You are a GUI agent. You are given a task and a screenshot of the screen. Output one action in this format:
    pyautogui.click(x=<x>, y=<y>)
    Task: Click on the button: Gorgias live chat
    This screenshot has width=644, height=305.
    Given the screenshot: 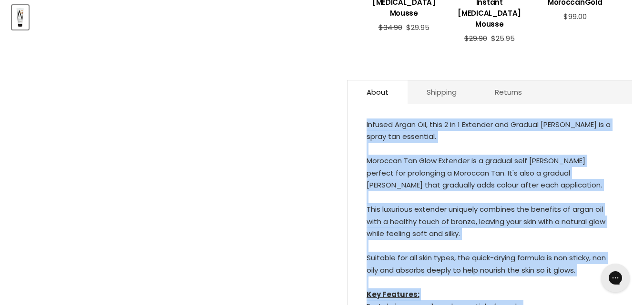 What is the action you would take?
    pyautogui.click(x=19, y=18)
    